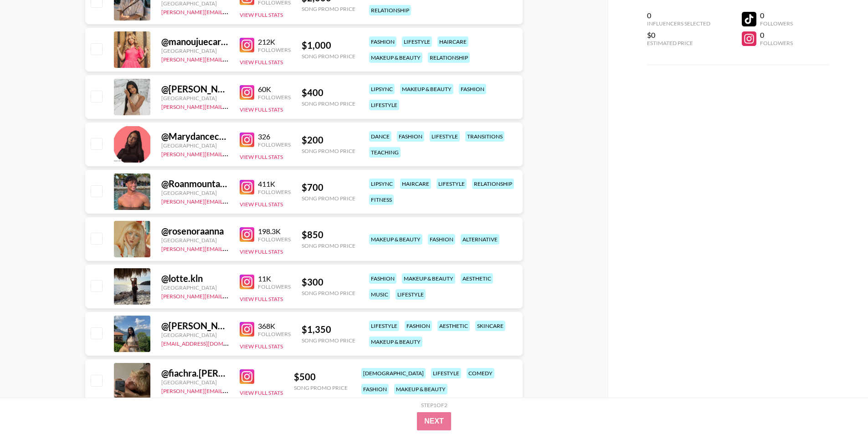 The height and width of the screenshot is (434, 868). What do you see at coordinates (274, 231) in the screenshot?
I see `div: 198.3K` at bounding box center [274, 231].